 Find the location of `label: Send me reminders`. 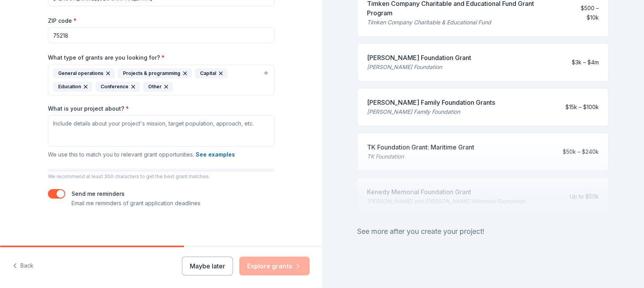

label: Send me reminders is located at coordinates (98, 194).